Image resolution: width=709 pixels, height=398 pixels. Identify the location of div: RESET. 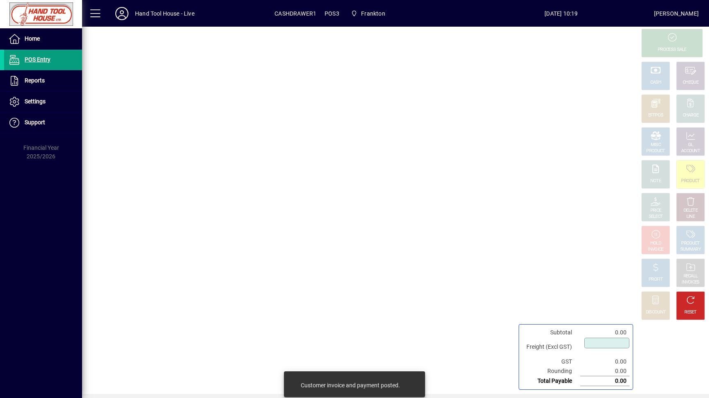
(691, 312).